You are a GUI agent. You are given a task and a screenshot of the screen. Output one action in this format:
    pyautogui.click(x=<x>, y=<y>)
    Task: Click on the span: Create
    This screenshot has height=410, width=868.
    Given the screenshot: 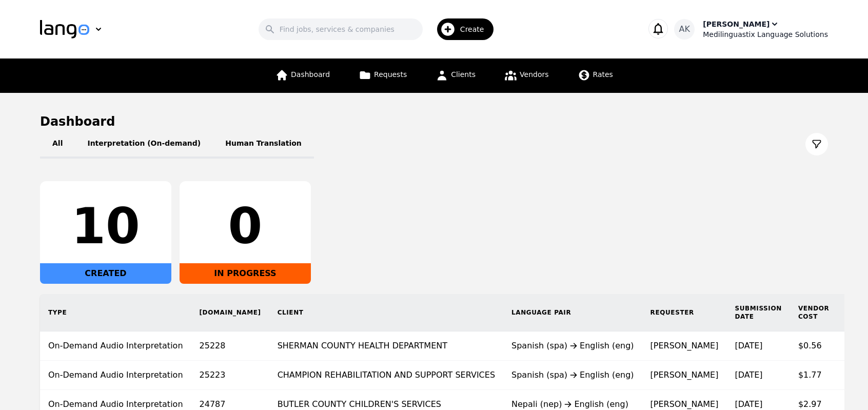 What is the action you would take?
    pyautogui.click(x=476, y=29)
    